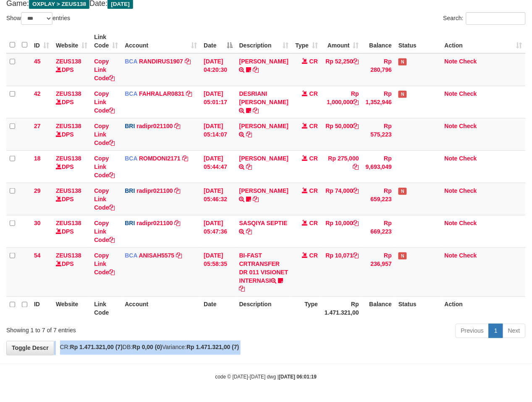  What do you see at coordinates (156, 255) in the screenshot?
I see `a: ANISAH5575` at bounding box center [156, 255].